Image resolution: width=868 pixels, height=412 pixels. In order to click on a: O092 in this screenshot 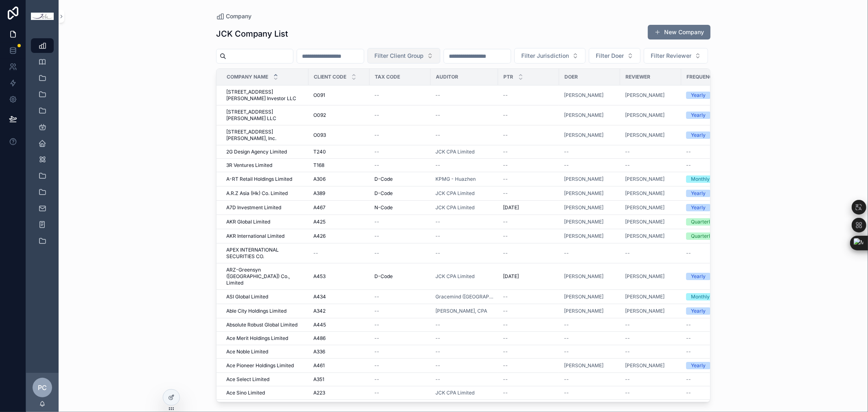, I will do `click(339, 115)`.